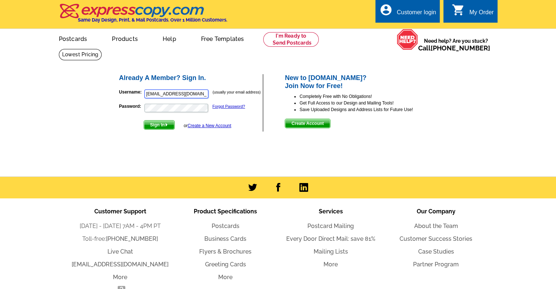  I want to click on li: Toll-free:, so click(120, 239).